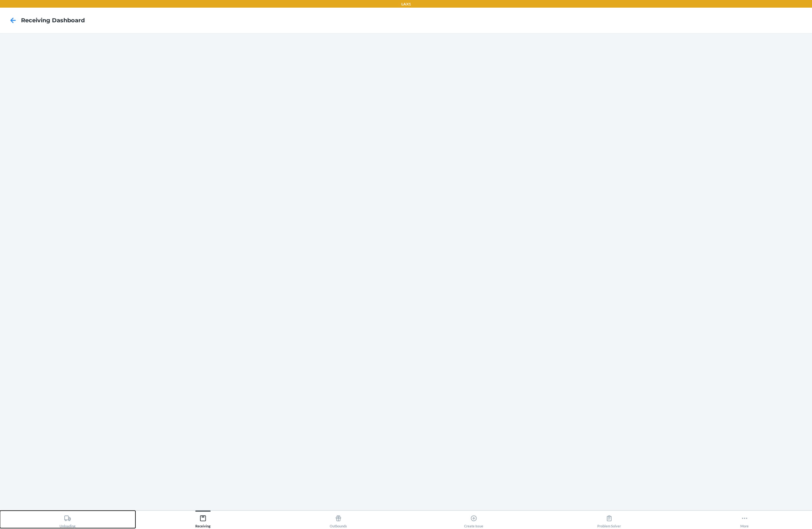 Image resolution: width=812 pixels, height=529 pixels. What do you see at coordinates (474, 520) in the screenshot?
I see `div: Create Issue` at bounding box center [474, 520].